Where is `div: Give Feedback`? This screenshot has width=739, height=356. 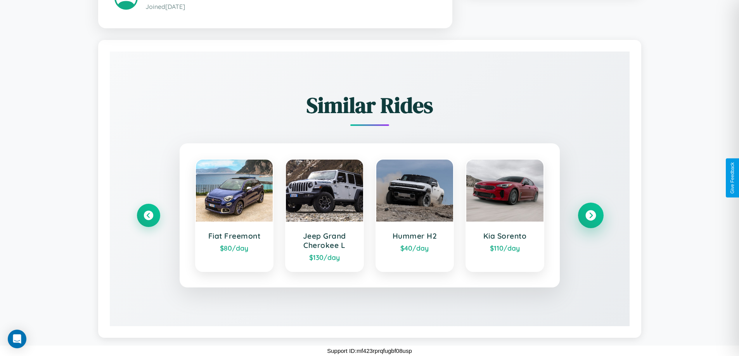
div: Give Feedback is located at coordinates (732, 178).